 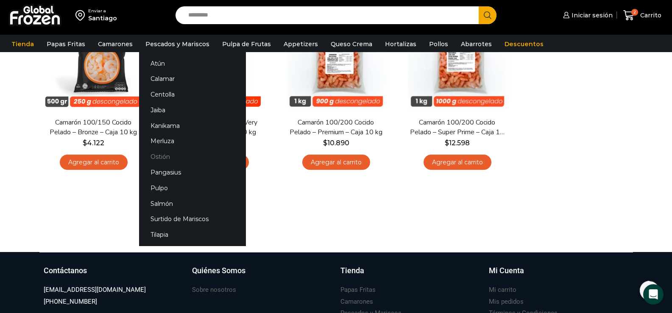 What do you see at coordinates (193, 188) in the screenshot?
I see `a: Pulpo` at bounding box center [193, 188].